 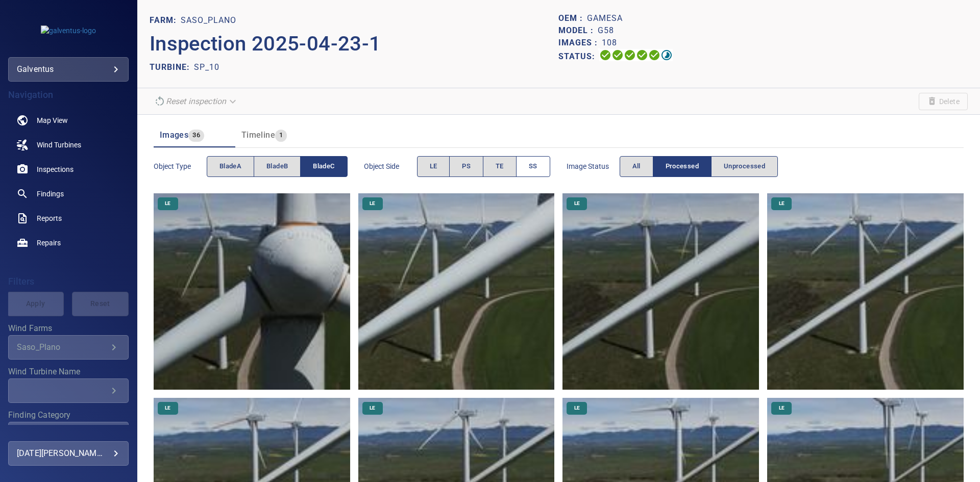 I want to click on p: 108, so click(x=610, y=43).